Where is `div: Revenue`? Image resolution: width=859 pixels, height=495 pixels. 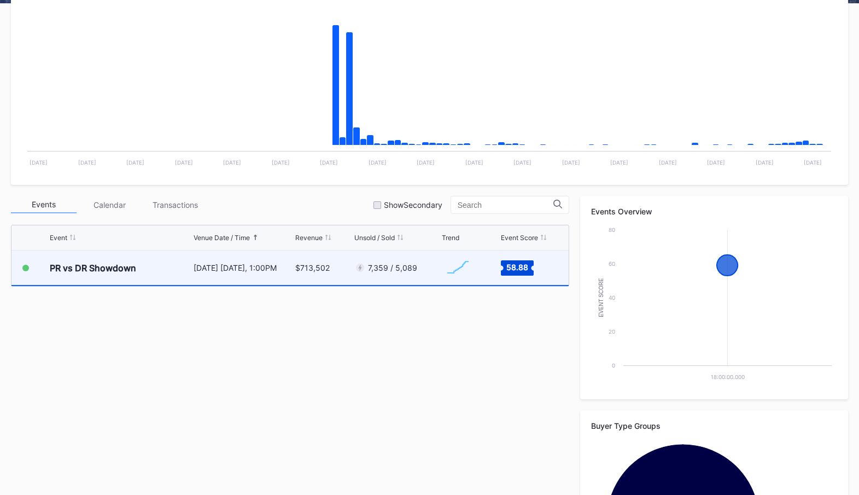 div: Revenue is located at coordinates (309, 237).